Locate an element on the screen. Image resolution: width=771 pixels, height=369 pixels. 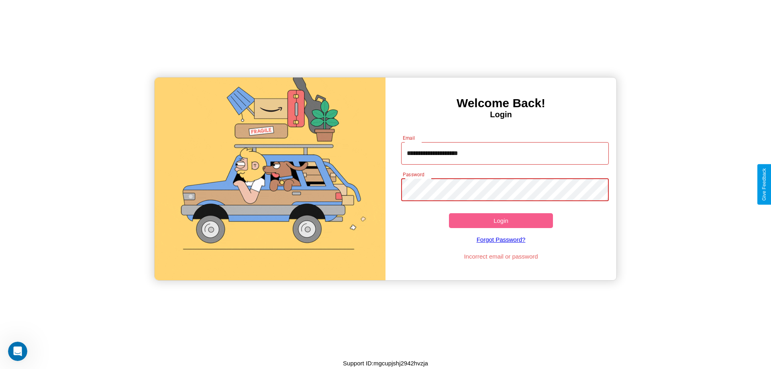
p: Support ID: mgcupjshj2942hvzja is located at coordinates (386, 363).